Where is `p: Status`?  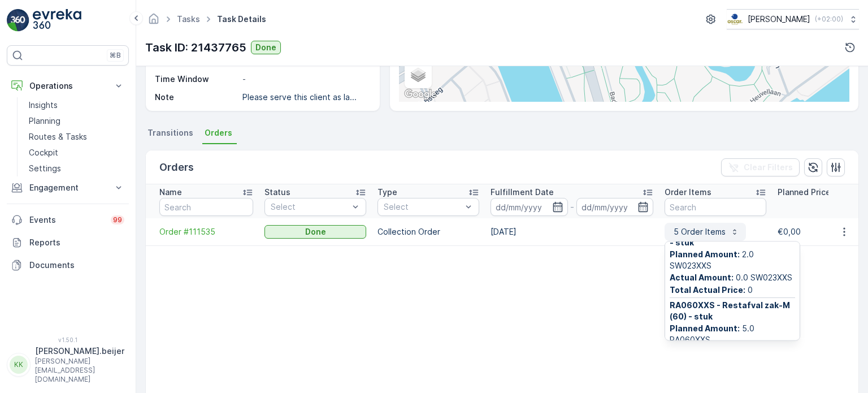
p: Status is located at coordinates (278, 193).